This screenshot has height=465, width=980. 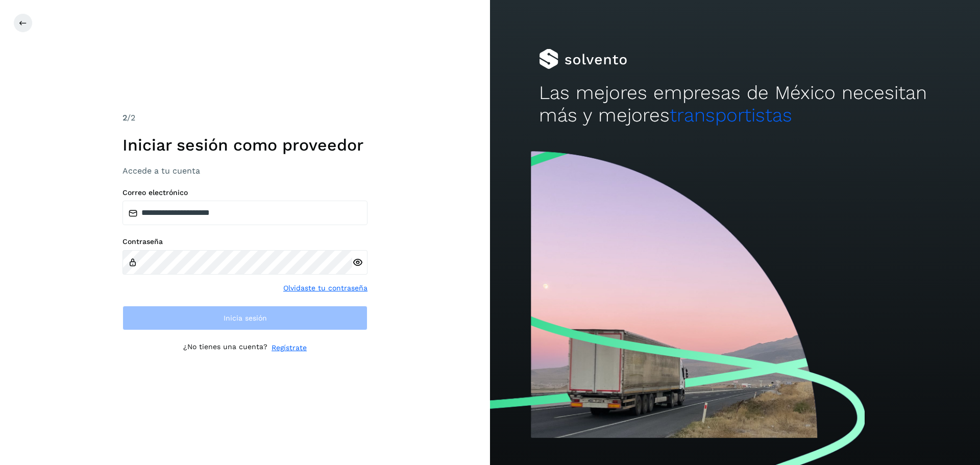 I want to click on h1: Iniciar sesión como proveedor, so click(x=245, y=145).